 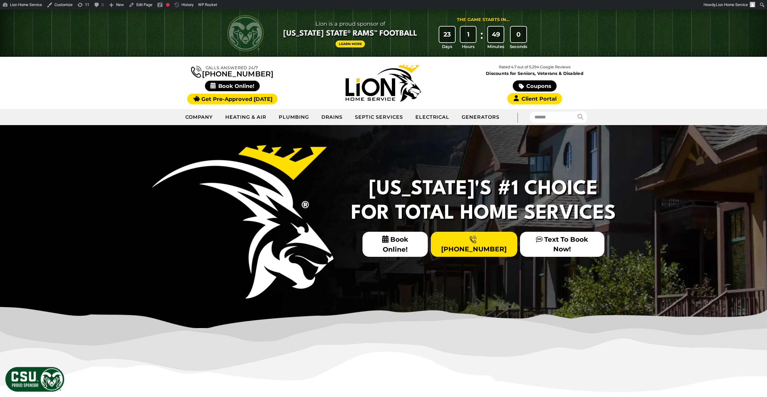 What do you see at coordinates (481, 117) in the screenshot?
I see `a: Generators` at bounding box center [481, 117].